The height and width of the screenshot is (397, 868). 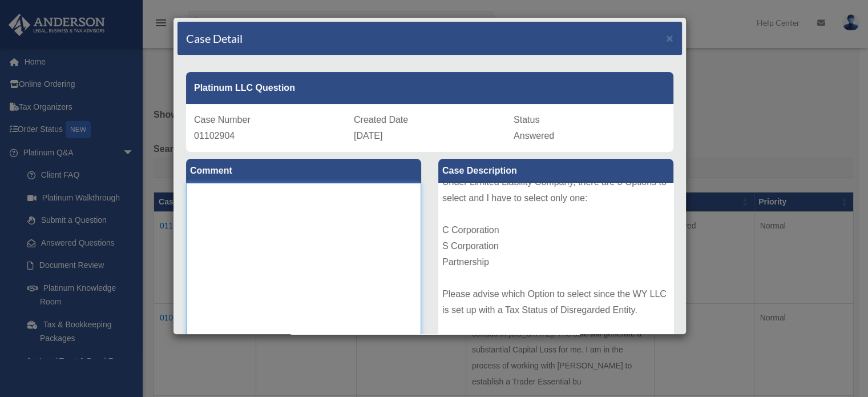 I want to click on h4: Case Detail, so click(x=214, y=38).